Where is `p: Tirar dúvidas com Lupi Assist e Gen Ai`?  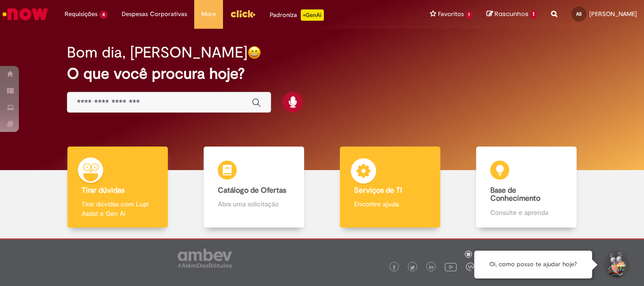
p: Tirar dúvidas com Lupi Assist e Gen Ai is located at coordinates (117, 209).